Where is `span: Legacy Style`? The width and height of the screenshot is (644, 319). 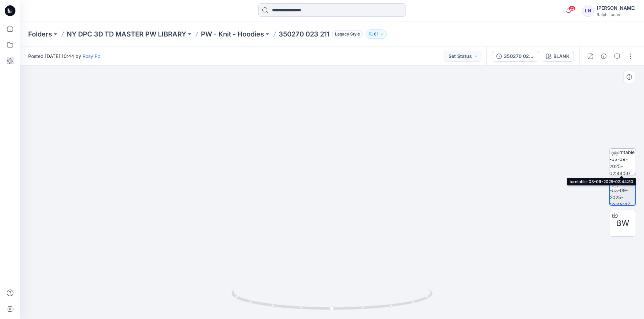 span: Legacy Style is located at coordinates (348, 34).